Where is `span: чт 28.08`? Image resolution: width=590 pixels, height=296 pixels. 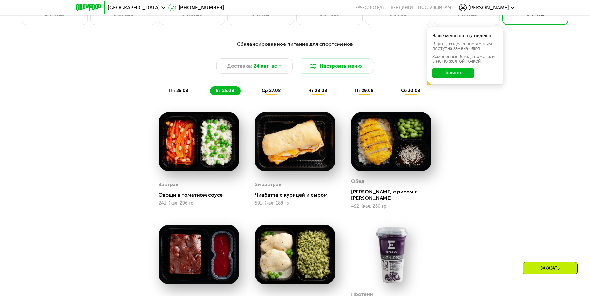 span: чт 28.08 is located at coordinates (318, 91).